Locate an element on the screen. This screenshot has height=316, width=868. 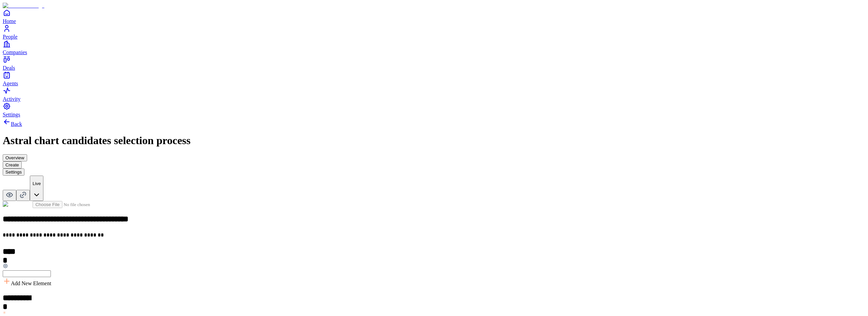
a: People is located at coordinates (434, 32).